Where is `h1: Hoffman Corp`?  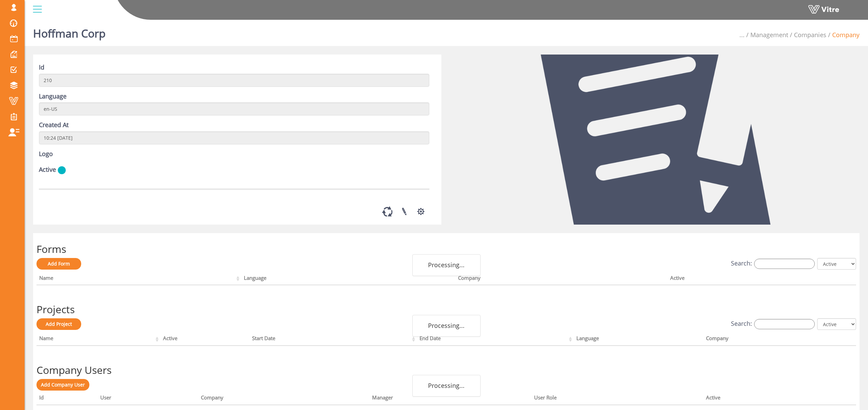 h1: Hoffman Corp is located at coordinates (69, 31).